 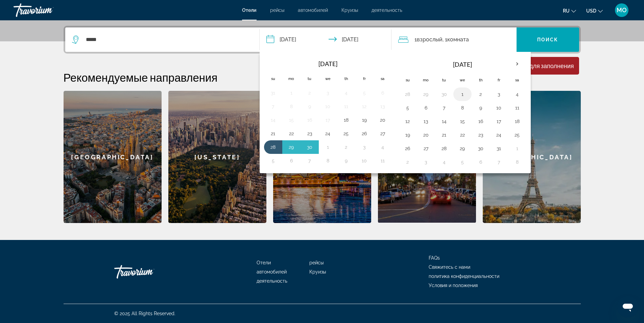 What do you see at coordinates (548, 40) in the screenshot?
I see `button: Поиск` at bounding box center [548, 40].